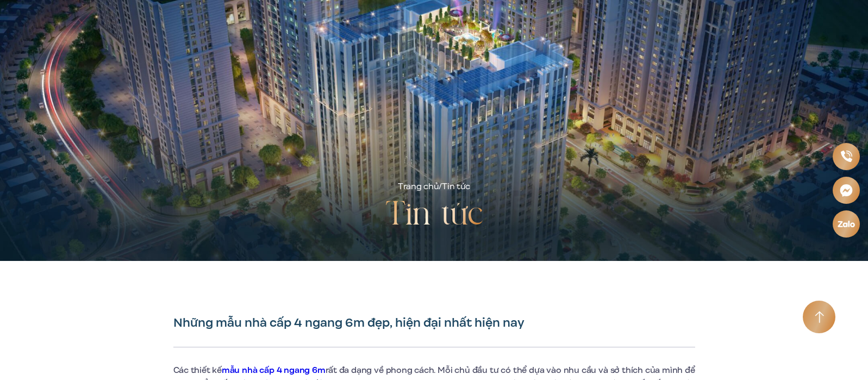 This screenshot has height=380, width=868. What do you see at coordinates (435, 323) in the screenshot?
I see `h1: Những mẫu nhà cấp 4 ngang 6m đẹp, hiện đại nhất hiện nay` at bounding box center [435, 323].